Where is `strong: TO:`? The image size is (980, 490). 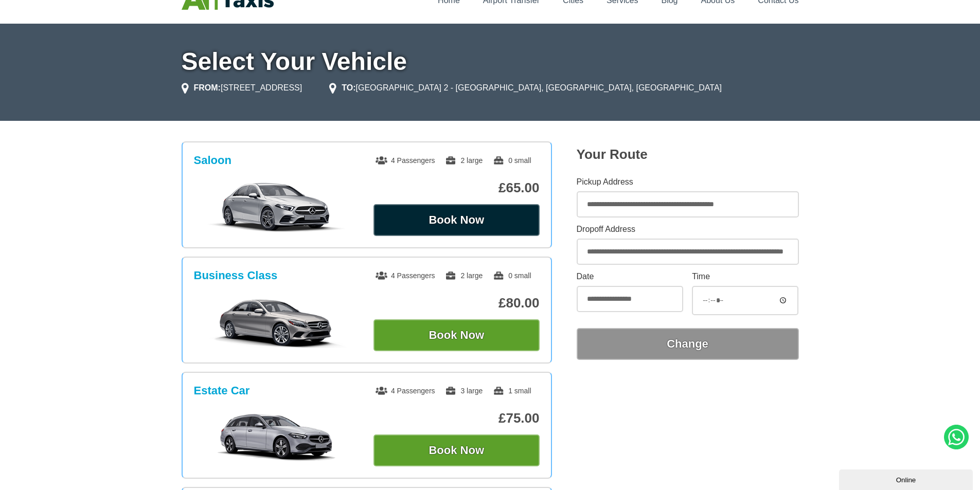 strong: TO: is located at coordinates (349, 88).